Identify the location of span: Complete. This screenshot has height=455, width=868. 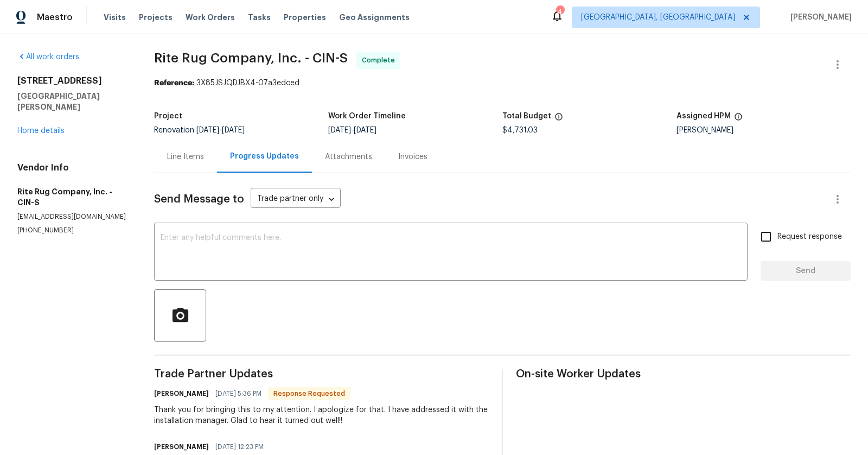
(381, 60).